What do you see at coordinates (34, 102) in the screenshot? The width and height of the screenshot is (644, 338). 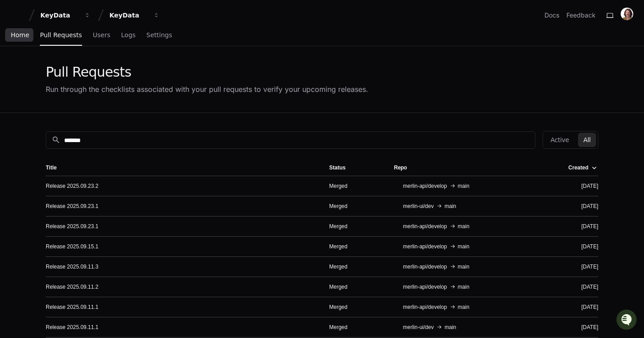 I see `div: Past conversations` at bounding box center [34, 102].